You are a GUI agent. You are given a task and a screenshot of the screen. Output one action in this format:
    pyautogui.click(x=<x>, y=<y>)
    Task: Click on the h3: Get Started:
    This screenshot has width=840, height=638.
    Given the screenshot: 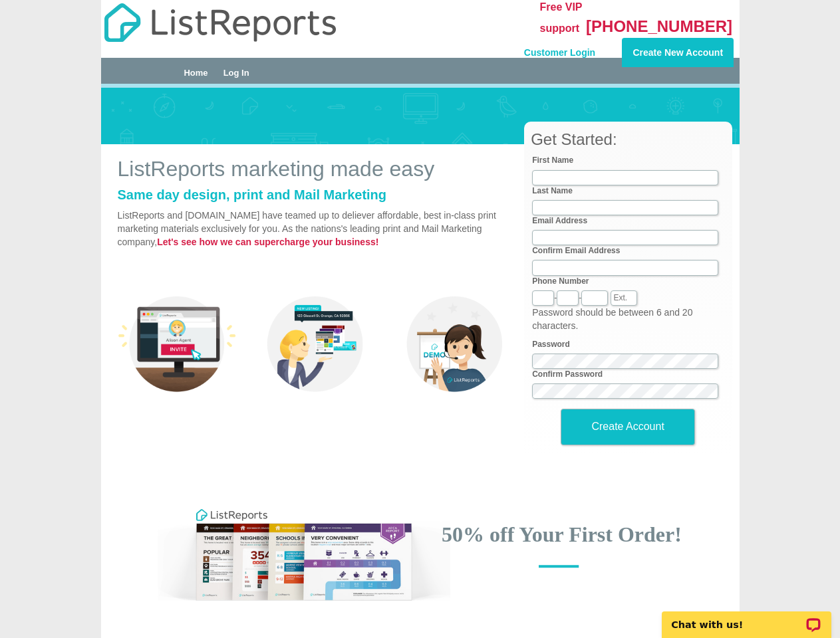 What is the action you would take?
    pyautogui.click(x=631, y=140)
    